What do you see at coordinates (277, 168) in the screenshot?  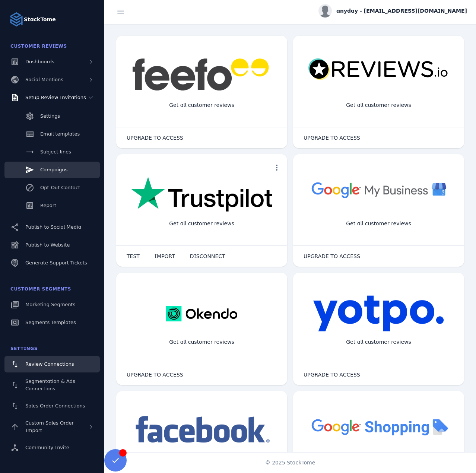 I see `button: more` at bounding box center [277, 168].